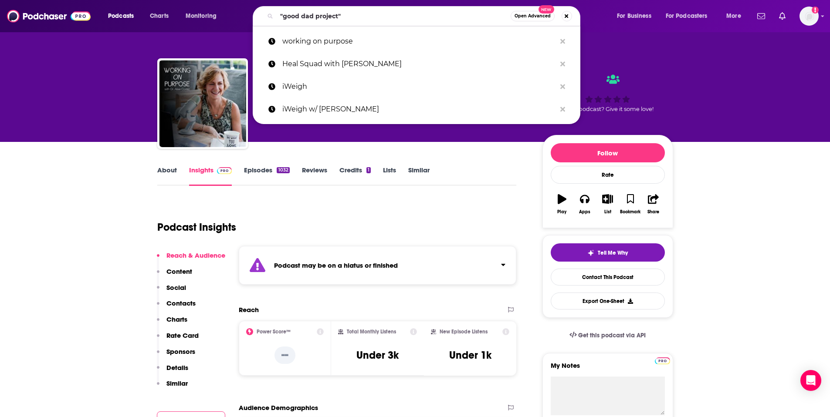 The image size is (830, 417). What do you see at coordinates (653, 212) in the screenshot?
I see `div: Share` at bounding box center [653, 212].